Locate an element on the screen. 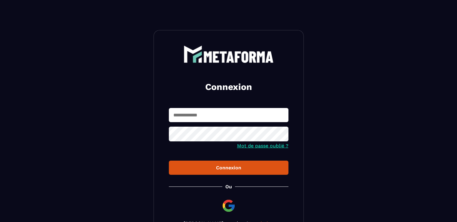  button: Connexion is located at coordinates (228, 167).